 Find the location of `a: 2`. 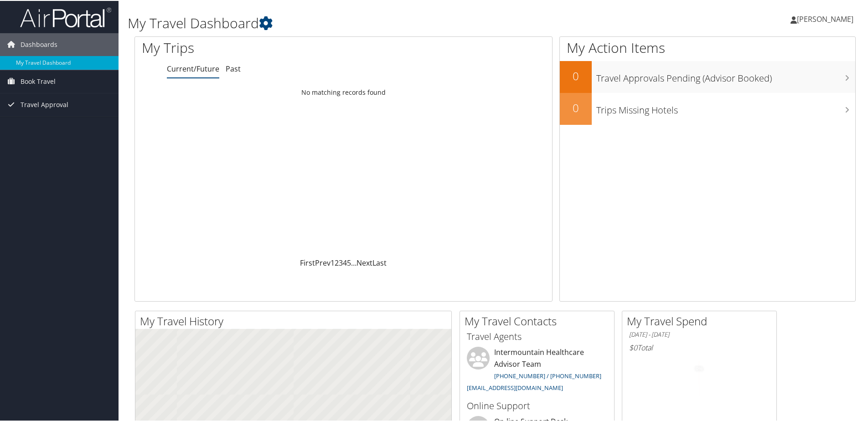

a: 2 is located at coordinates (336, 262).